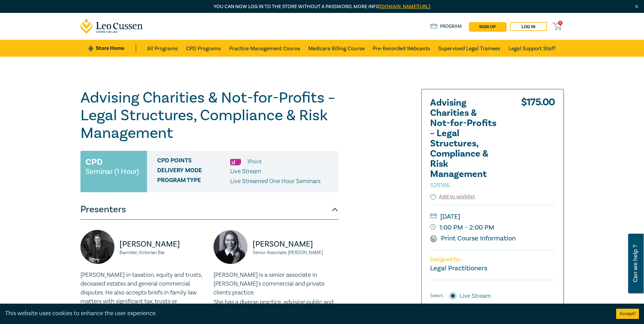 This screenshot has height=324, width=644. Describe the element at coordinates (162, 253) in the screenshot. I see `small: Barrister, Victorian Bar` at that location.